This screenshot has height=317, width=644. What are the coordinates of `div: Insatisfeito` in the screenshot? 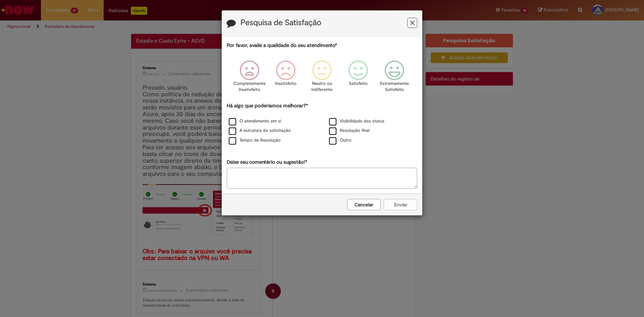 It's located at (286, 78).